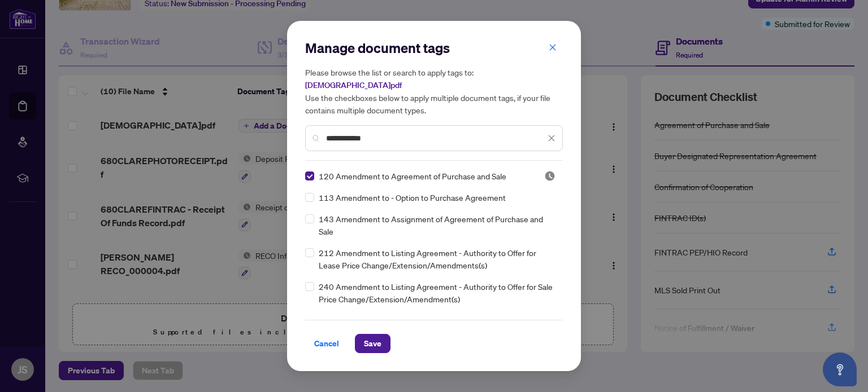  I want to click on span: 113 Amendment to - Option to Purchase Agreement, so click(412, 198).